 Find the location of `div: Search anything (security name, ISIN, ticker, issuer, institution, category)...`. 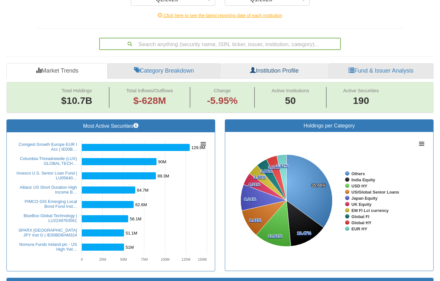

div: Search anything (security name, ISIN, ticker, issuer, institution, category)... is located at coordinates (220, 44).